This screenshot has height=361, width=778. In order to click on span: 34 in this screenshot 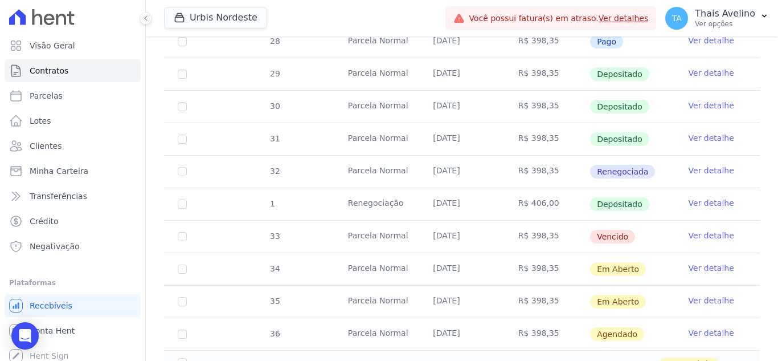, I will do `click(275, 268)`.